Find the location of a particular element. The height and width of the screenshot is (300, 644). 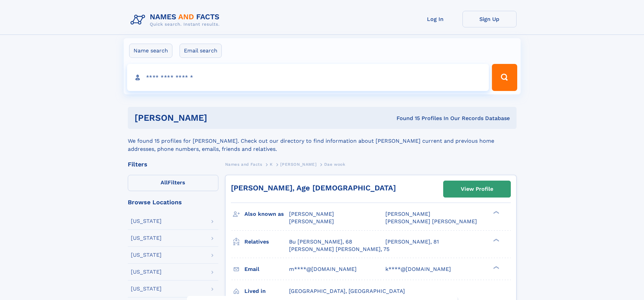

a: View Profile is located at coordinates (477, 189).